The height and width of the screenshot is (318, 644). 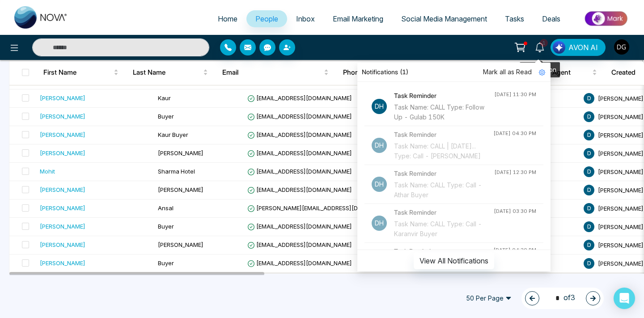 I want to click on div: Open Intercom Messenger, so click(x=624, y=299).